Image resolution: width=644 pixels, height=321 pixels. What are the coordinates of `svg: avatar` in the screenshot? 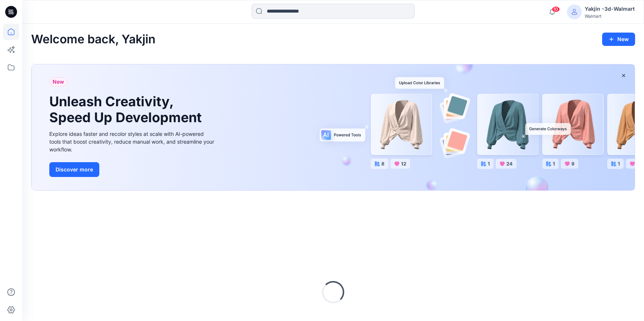 It's located at (575, 12).